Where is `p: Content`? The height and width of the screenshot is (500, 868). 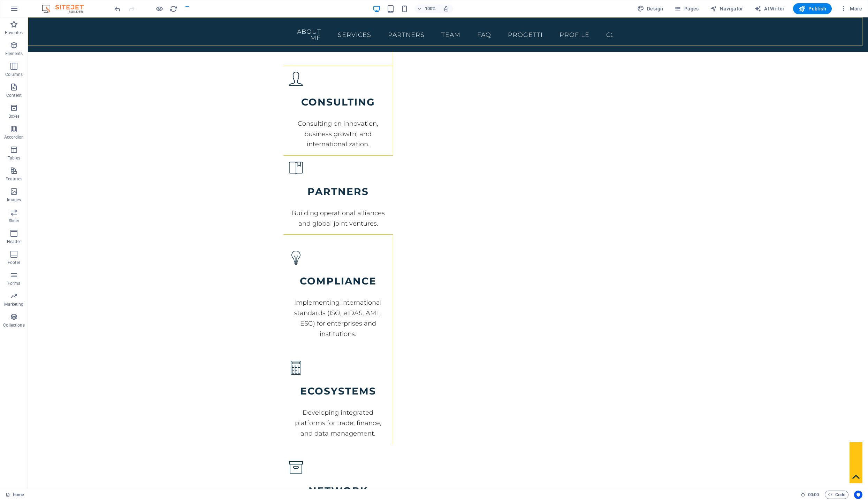 p: Content is located at coordinates (14, 95).